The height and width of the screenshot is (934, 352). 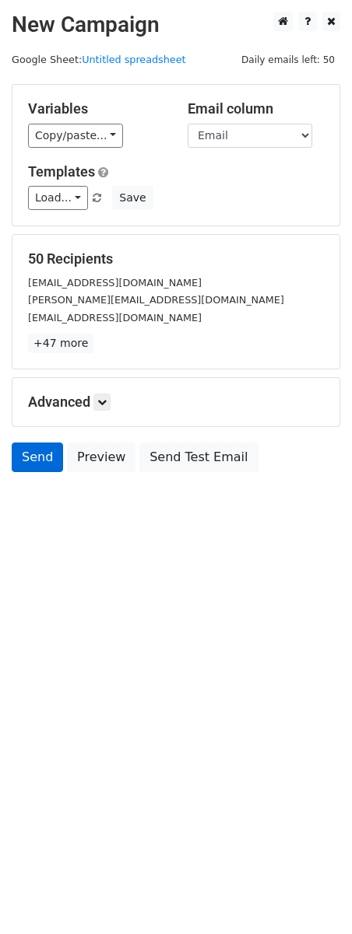 I want to click on a: Send Test Email, so click(x=198, y=457).